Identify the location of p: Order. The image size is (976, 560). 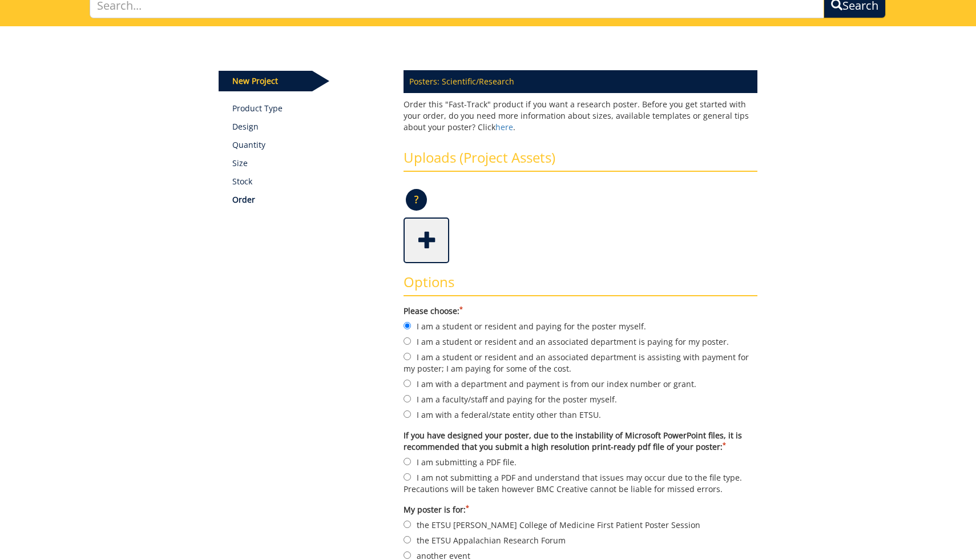
(310, 200).